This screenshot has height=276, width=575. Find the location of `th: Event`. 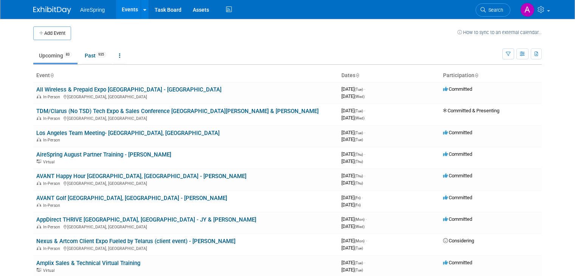

th: Event is located at coordinates (186, 76).